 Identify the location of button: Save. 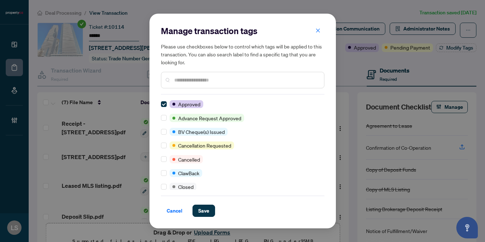
(204, 211).